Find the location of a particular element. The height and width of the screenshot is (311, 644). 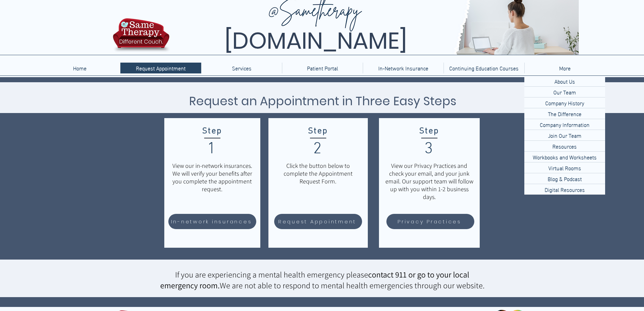

a: In-network insurances is located at coordinates (212, 221).